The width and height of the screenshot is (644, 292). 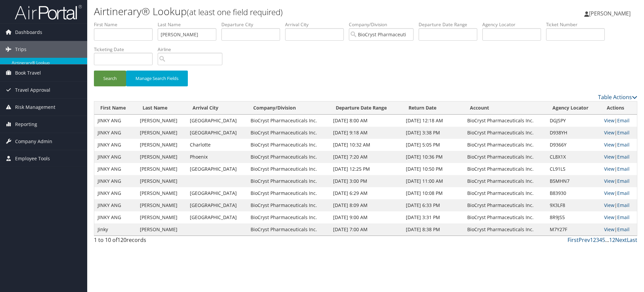 What do you see at coordinates (515, 24) in the screenshot?
I see `label: Agency Locator` at bounding box center [515, 24].